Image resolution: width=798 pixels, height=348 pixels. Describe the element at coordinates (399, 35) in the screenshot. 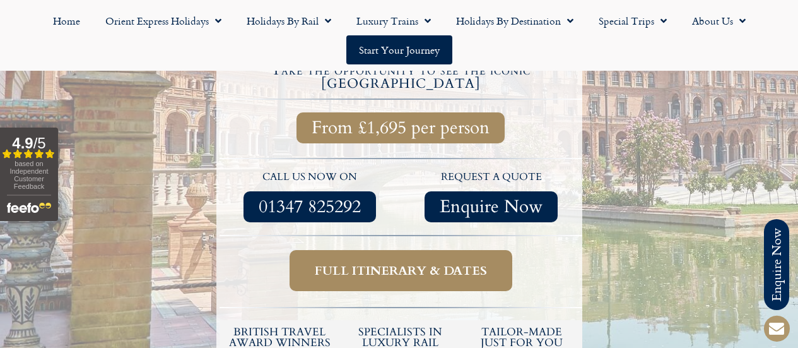

I see `nav: Menu` at that location.